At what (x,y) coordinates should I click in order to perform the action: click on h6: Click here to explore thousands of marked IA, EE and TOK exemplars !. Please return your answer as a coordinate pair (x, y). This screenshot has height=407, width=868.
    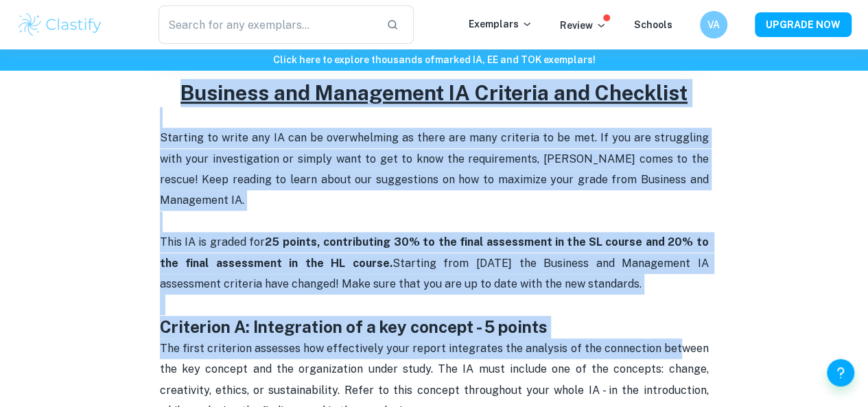
    Looking at the image, I should click on (434, 60).